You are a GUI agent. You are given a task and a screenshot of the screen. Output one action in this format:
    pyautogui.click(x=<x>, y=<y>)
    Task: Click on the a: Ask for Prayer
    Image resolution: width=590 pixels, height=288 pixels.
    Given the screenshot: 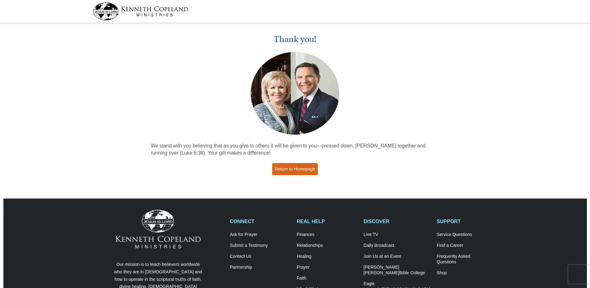 What is the action you would take?
    pyautogui.click(x=260, y=234)
    